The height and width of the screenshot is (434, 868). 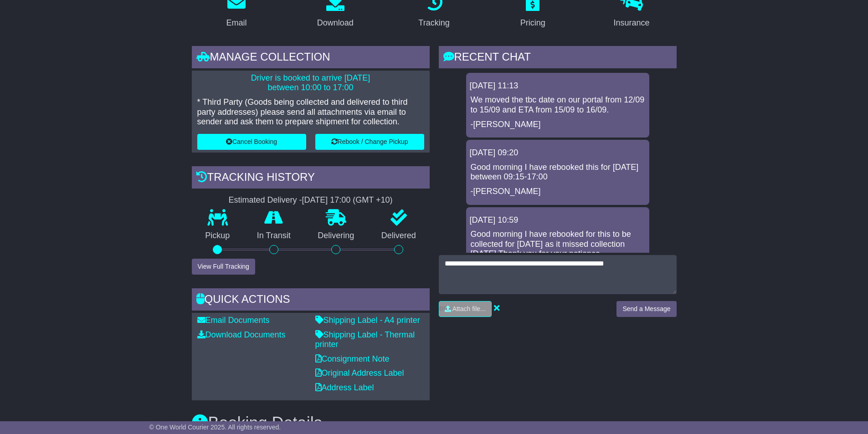 What do you see at coordinates (646, 309) in the screenshot?
I see `button: Send a Message` at bounding box center [646, 309].